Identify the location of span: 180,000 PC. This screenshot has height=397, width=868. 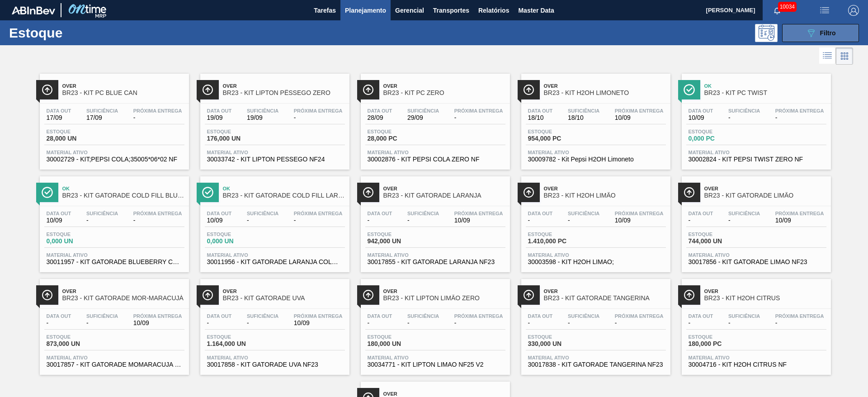
(720, 344).